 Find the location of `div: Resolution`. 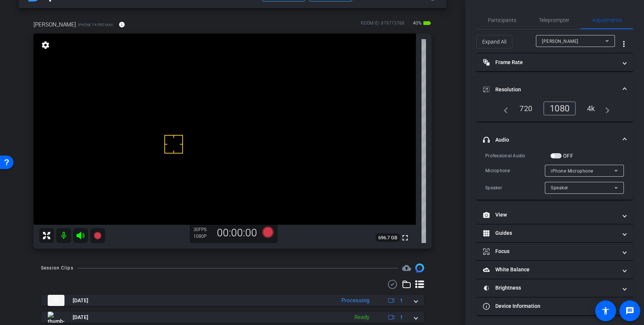

div: Resolution is located at coordinates (555, 112).